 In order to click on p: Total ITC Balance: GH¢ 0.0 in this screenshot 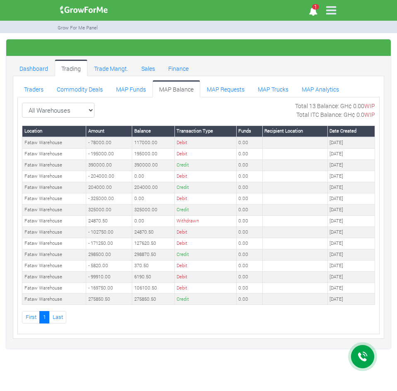, I will do `click(335, 114)`.